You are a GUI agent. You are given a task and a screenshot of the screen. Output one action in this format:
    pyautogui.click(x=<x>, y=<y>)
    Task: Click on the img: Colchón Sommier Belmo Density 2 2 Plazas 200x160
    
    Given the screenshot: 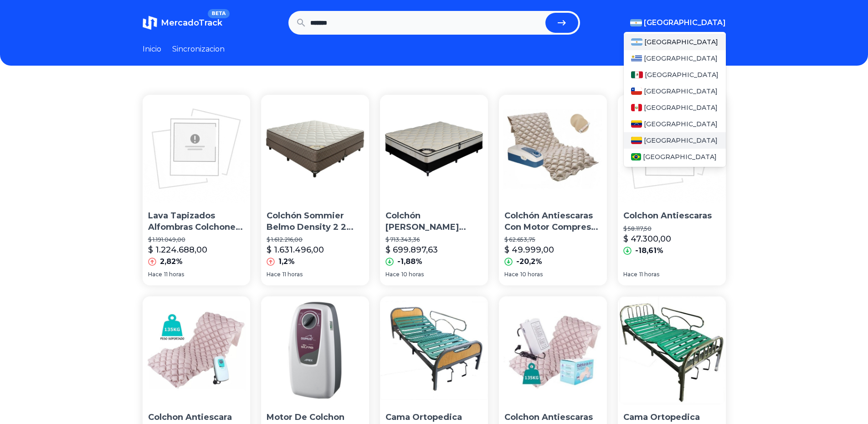 What is the action you would take?
    pyautogui.click(x=315, y=148)
    